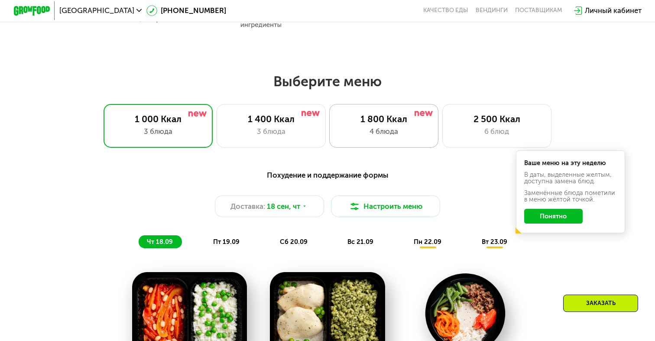 This screenshot has height=341, width=655. Describe the element at coordinates (600, 303) in the screenshot. I see `div: Заказать` at that location.